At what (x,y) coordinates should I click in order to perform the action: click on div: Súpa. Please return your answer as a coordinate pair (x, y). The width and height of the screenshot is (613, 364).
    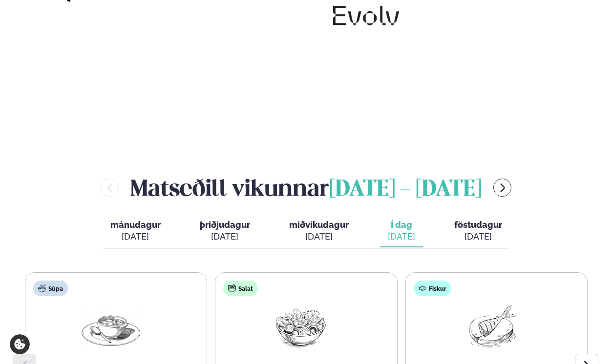
    Looking at the image, I should click on (50, 288).